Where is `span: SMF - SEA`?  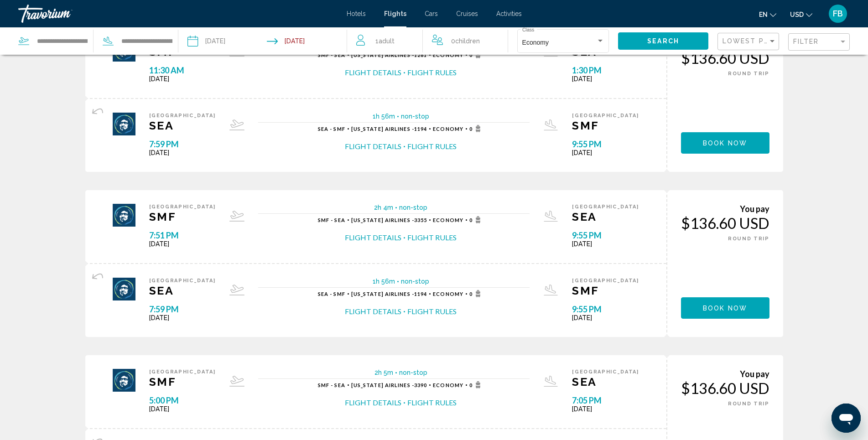
span: SMF - SEA is located at coordinates (331, 220).